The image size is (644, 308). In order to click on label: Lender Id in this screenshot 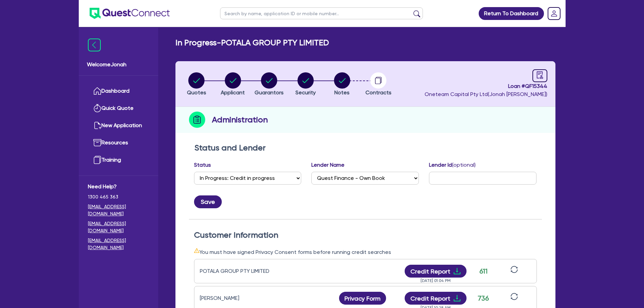, I will do `click(452, 165)`.